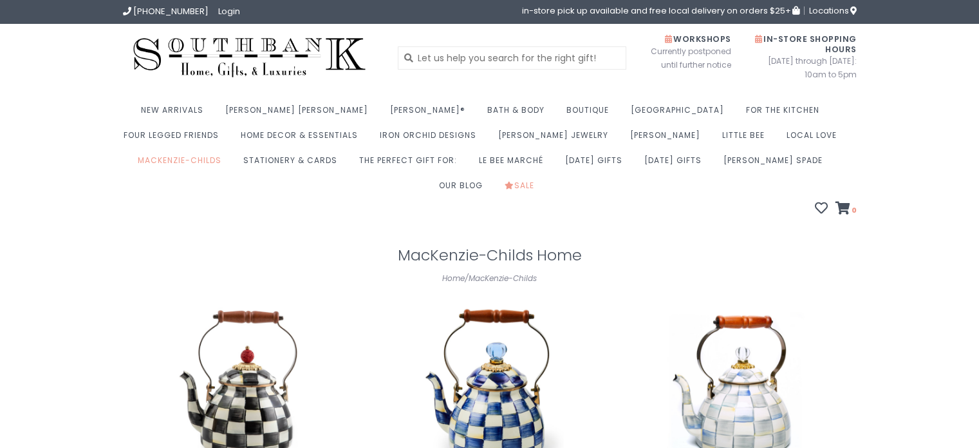 Image resolution: width=979 pixels, height=448 pixels. Describe the element at coordinates (831, 10) in the screenshot. I see `a: Locations` at that location.